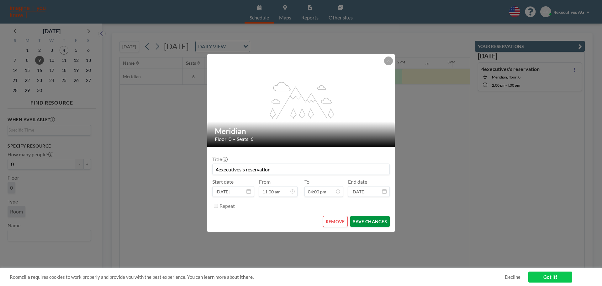 Image resolution: width=602 pixels, height=286 pixels. I want to click on a: Got it!, so click(550, 277).